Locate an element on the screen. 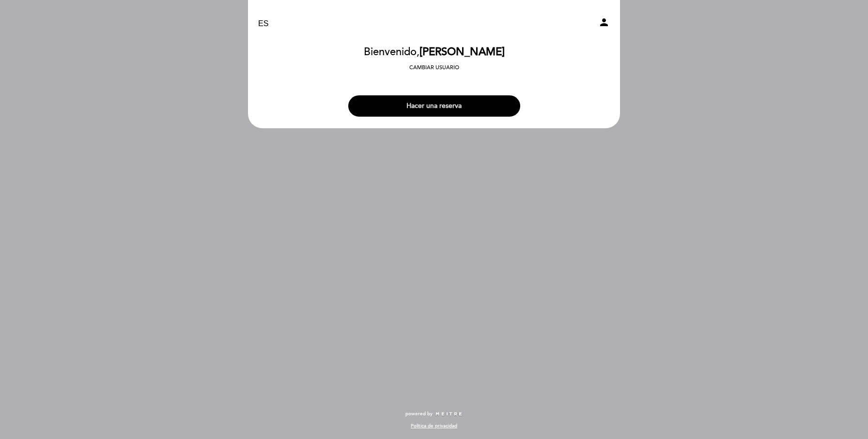 The image size is (868, 439). button: Cambiar usuario is located at coordinates (434, 68).